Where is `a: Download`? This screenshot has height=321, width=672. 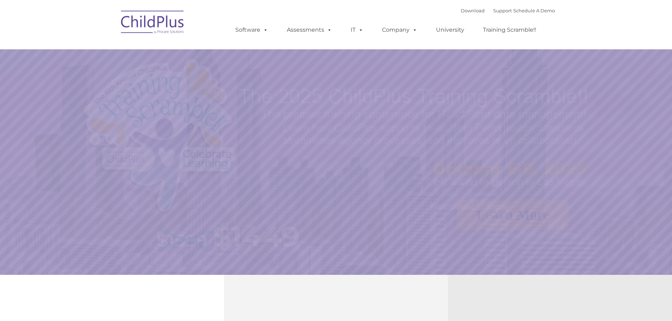 a: Download is located at coordinates (473, 11).